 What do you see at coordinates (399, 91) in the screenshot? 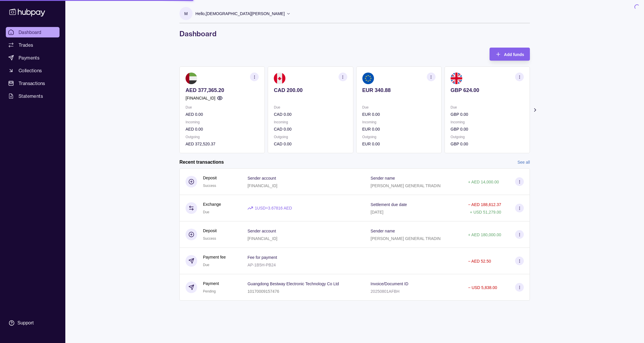
I see `p: EUR 340.88` at bounding box center [399, 91].